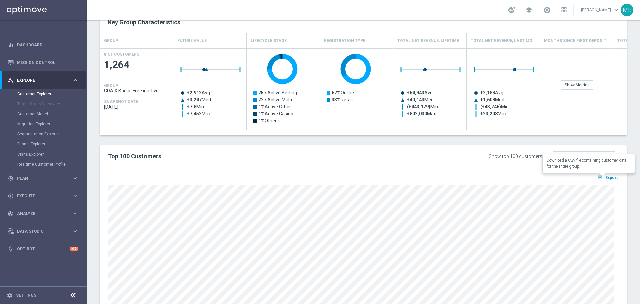  I want to click on span: keyboard_arrow_down, so click(617, 10).